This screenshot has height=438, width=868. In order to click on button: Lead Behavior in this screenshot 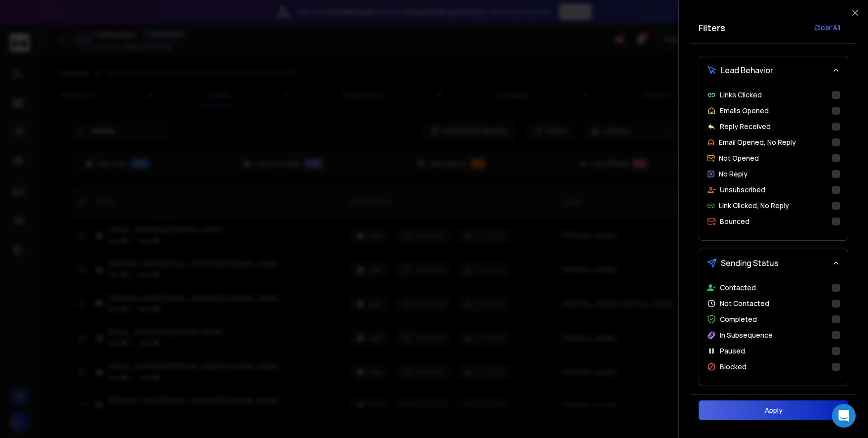, I will do `click(773, 70)`.